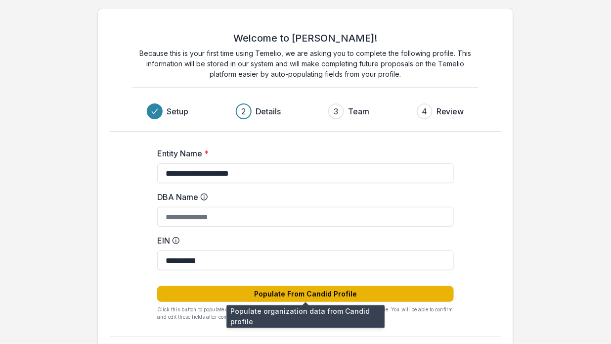 This screenshot has width=611, height=344. I want to click on div: 4, so click(424, 111).